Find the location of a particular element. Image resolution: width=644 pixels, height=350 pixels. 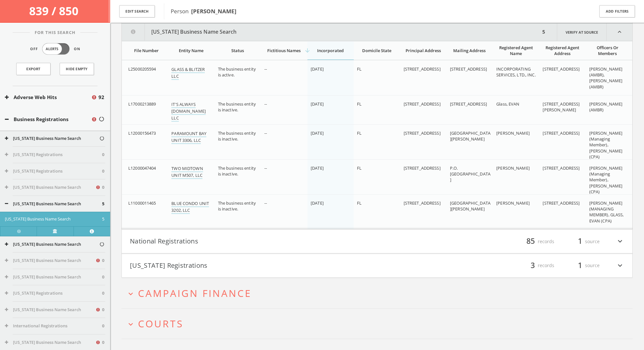

span: 3 is located at coordinates (532, 265).